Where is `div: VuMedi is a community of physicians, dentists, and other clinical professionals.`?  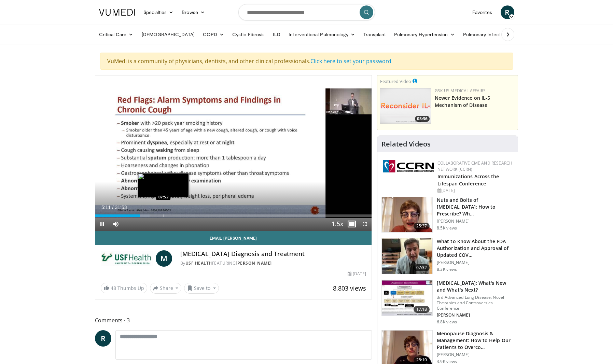 div: VuMedi is a community of physicians, dentists, and other clinical professionals. is located at coordinates (306, 61).